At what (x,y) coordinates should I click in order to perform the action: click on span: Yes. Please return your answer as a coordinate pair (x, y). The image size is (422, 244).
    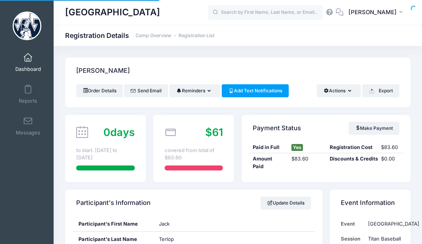
    Looking at the image, I should click on (297, 147).